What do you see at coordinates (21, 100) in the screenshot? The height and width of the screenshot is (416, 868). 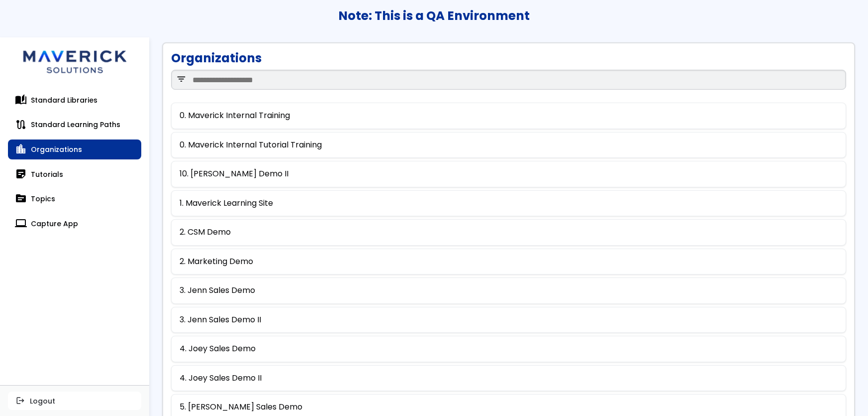 I see `span: auto_stories` at bounding box center [21, 100].